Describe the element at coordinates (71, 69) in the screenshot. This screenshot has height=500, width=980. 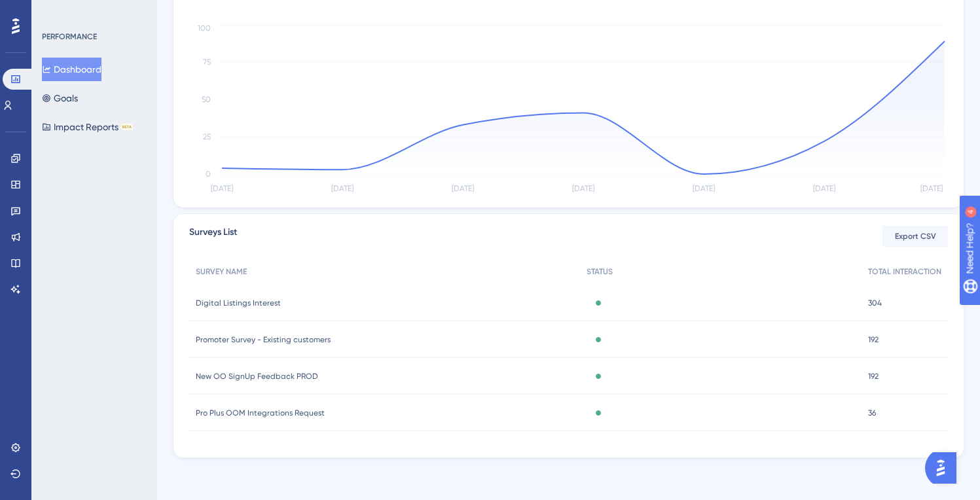
I see `button: Dashboard` at that location.